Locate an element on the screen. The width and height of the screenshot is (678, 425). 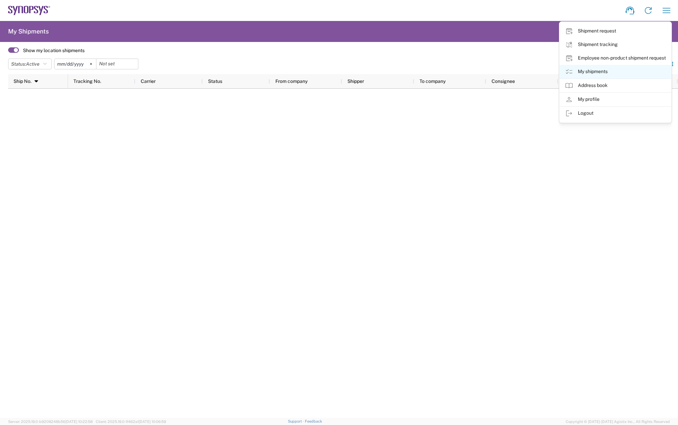
a: Employee non-product shipment request is located at coordinates (616, 58).